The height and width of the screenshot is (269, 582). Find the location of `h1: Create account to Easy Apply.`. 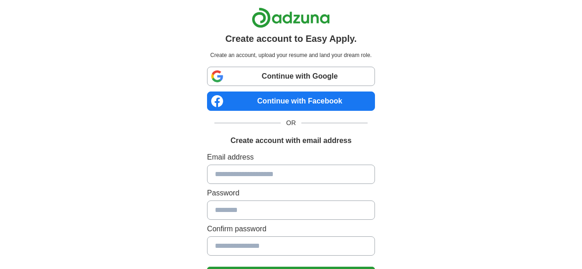

h1: Create account to Easy Apply. is located at coordinates (291, 39).